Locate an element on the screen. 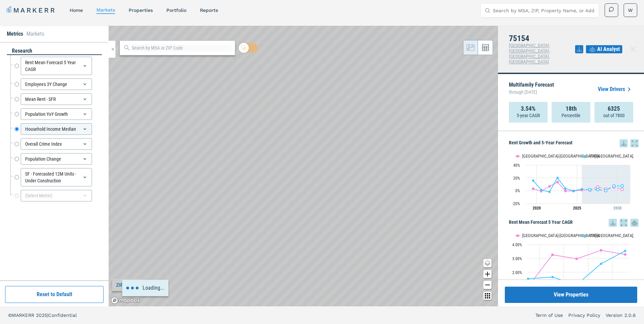  path: Thursday, 29 Jul, 17:00, 5.6. Dallas-Fort Worth-Arlington, TX. is located at coordinates (598, 187).